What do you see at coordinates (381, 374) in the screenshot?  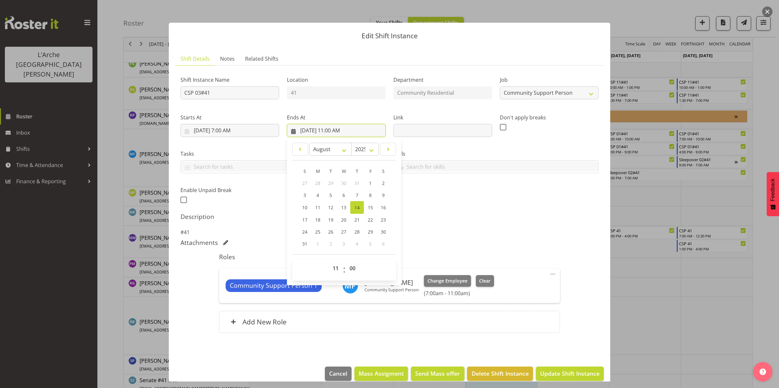 I see `button: Mass Assigment` at bounding box center [381, 374].